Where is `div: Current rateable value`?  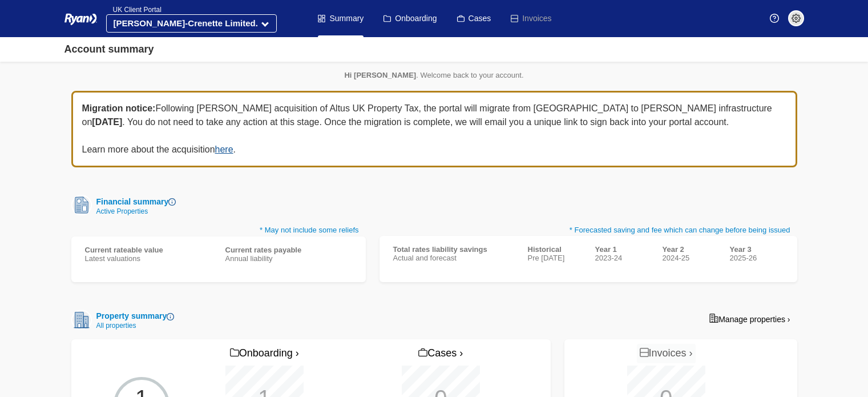
div: Current rateable value is located at coordinates (149, 250).